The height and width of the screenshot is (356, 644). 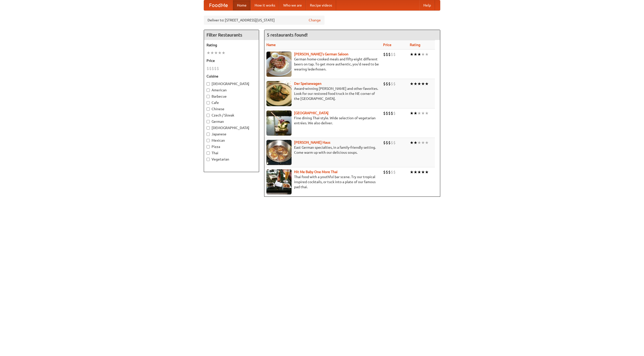 I want to click on input: Chinese, so click(x=208, y=109).